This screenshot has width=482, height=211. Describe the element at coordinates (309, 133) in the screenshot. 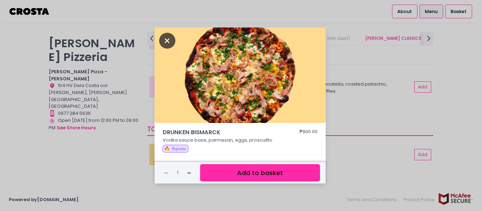

I see `div: ₱900.00` at that location.